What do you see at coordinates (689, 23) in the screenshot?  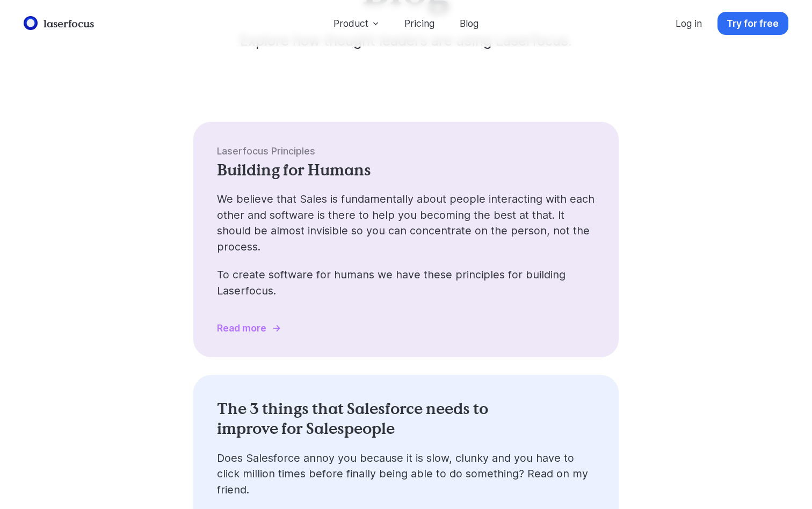 I see `a: Log in` at bounding box center [689, 23].